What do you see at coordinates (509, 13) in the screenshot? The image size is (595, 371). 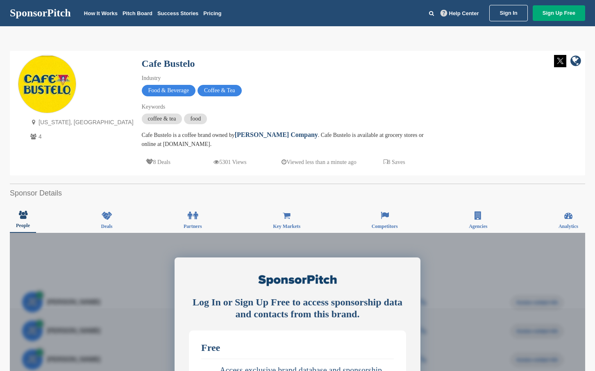 I see `a: Sign In` at bounding box center [509, 13].